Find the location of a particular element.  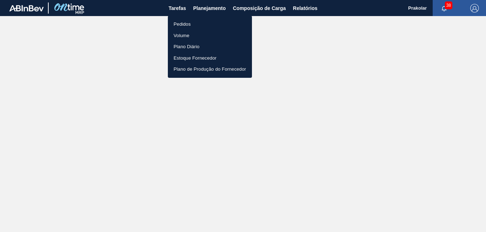

a: Plano de Produção do Fornecedor is located at coordinates (210, 69).